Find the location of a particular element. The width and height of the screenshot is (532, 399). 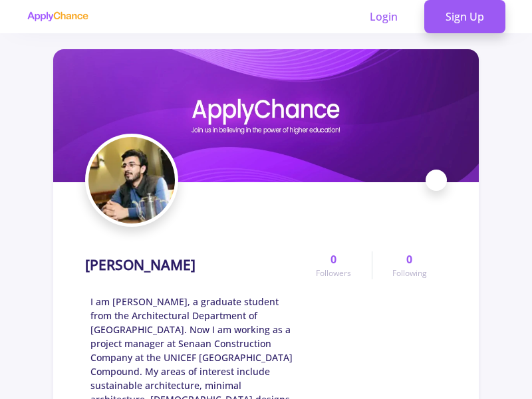

img: Hasibullah Sakhacover image is located at coordinates (266, 116).